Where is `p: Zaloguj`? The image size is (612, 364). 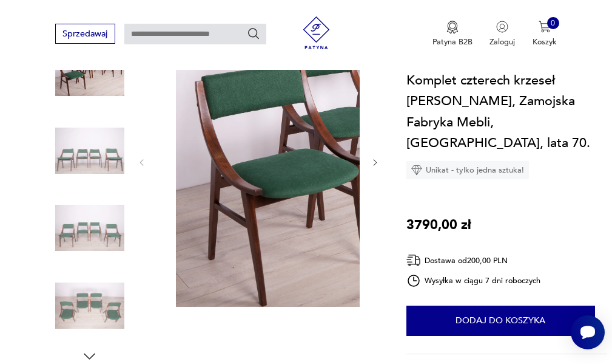 p: Zaloguj is located at coordinates (503, 42).